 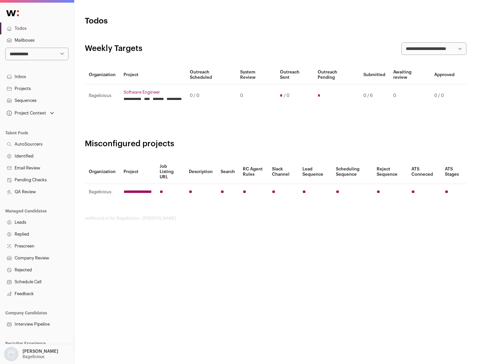 What do you see at coordinates (390, 172) in the screenshot?
I see `th: Reject Sequence` at bounding box center [390, 172].